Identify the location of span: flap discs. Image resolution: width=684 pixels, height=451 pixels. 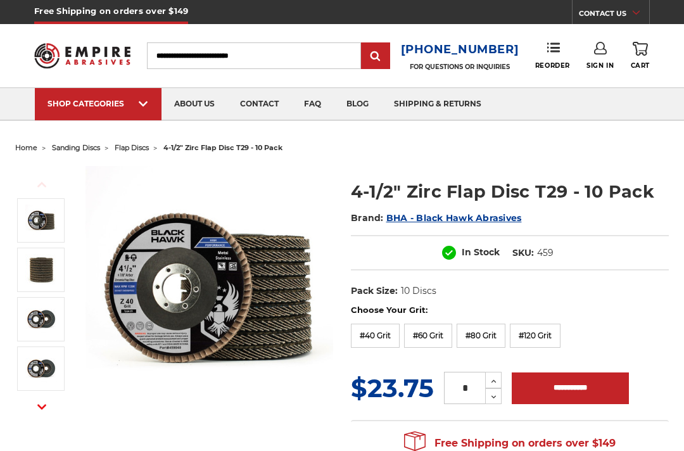
(132, 147).